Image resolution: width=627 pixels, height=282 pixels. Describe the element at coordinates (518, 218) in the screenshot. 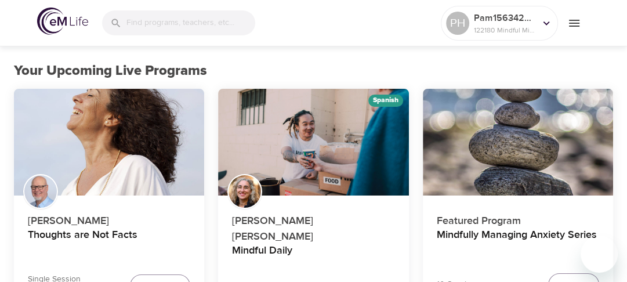

I see `p: Featured Program` at that location.